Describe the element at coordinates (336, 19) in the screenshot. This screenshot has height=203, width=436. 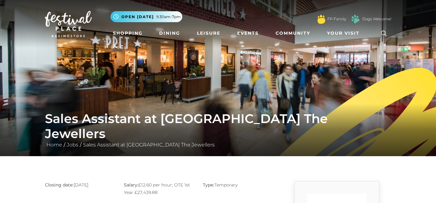
I see `a: FP Family` at that location.